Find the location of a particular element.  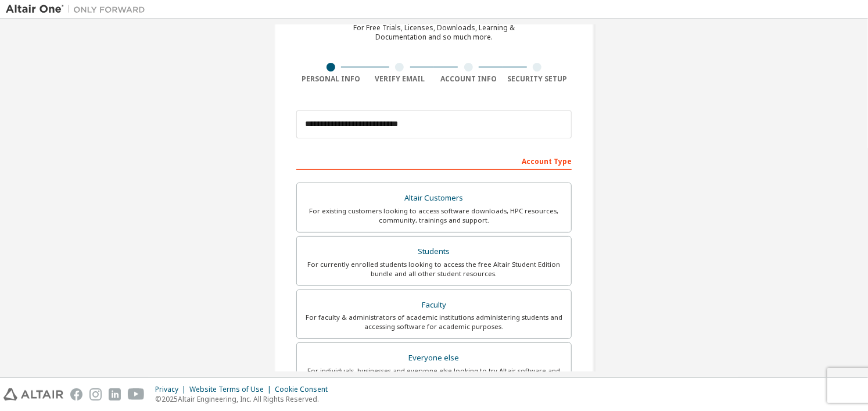

div: Website Terms of Use is located at coordinates (232, 389).